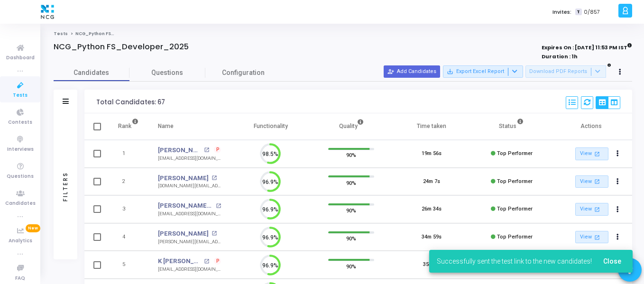 The height and width of the screenshot is (284, 644). What do you see at coordinates (514, 261) in the screenshot?
I see `span: Successfully sent the test link to the new candidates!` at bounding box center [514, 261].